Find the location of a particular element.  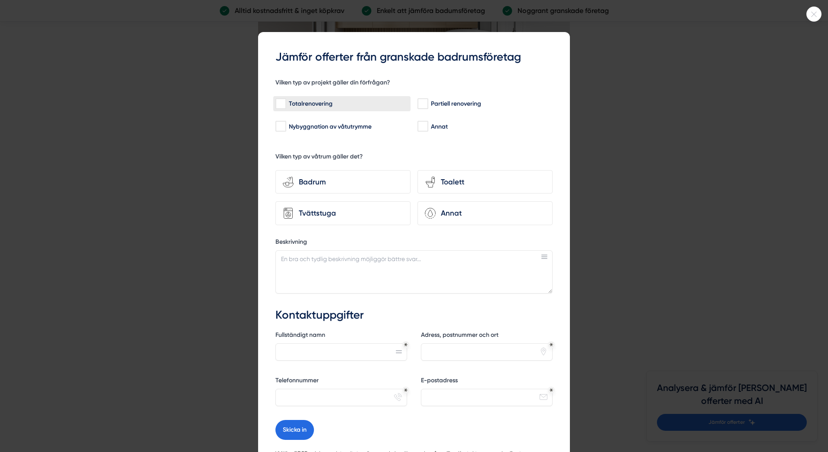

h5: Vilken typ av projekt gäller din förfrågan? is located at coordinates (333, 84).